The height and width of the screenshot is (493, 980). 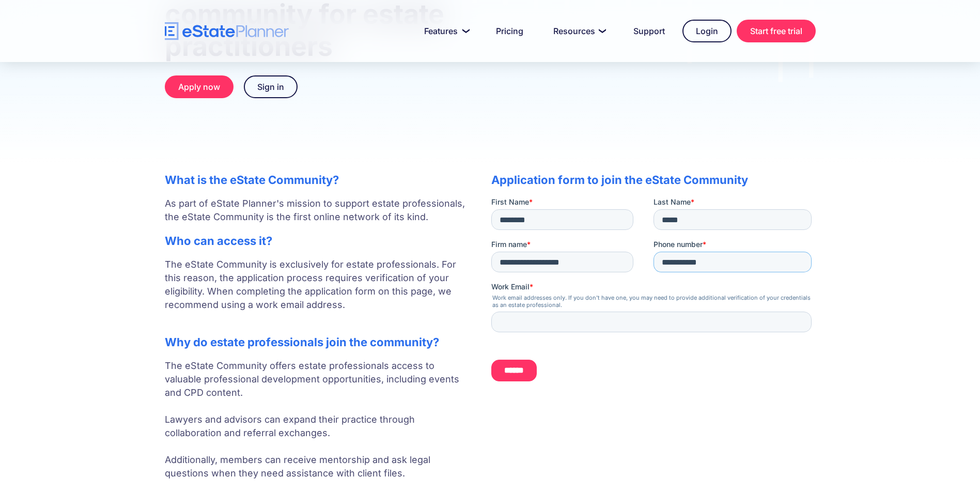 What do you see at coordinates (776, 31) in the screenshot?
I see `a: Start free trial` at bounding box center [776, 31].